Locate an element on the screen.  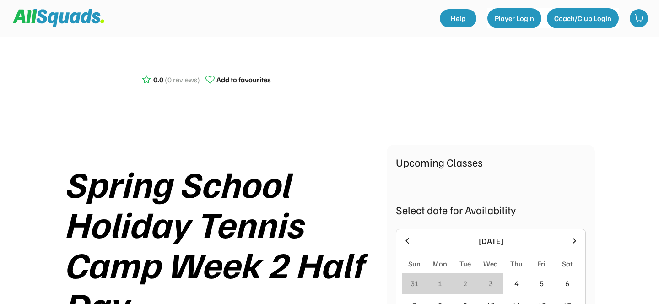
div: 5 is located at coordinates (542, 283).